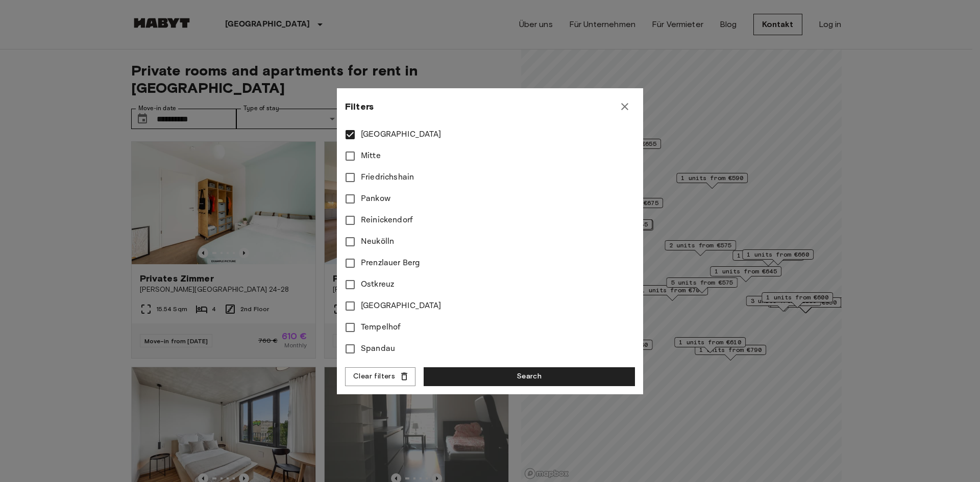 Image resolution: width=980 pixels, height=482 pixels. Describe the element at coordinates (391, 263) in the screenshot. I see `span: Prenzlauer Berg` at that location.